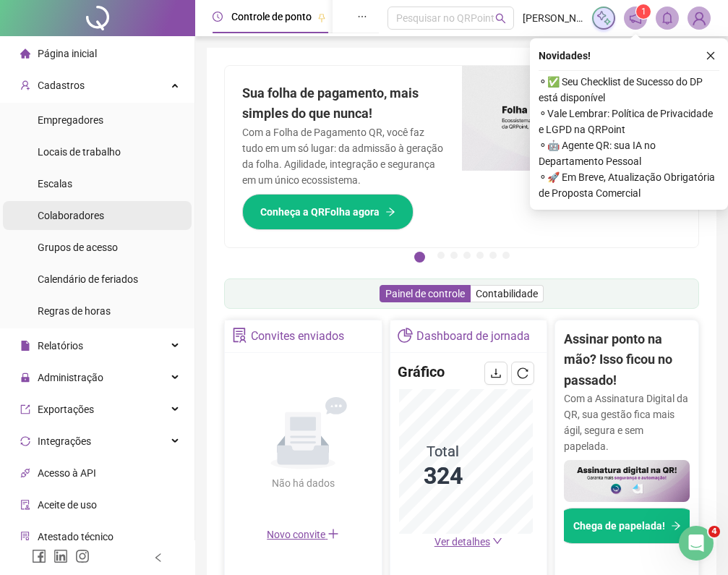 The height and width of the screenshot is (575, 728). What do you see at coordinates (565, 55) in the screenshot?
I see `span: Novidades !` at bounding box center [565, 55].